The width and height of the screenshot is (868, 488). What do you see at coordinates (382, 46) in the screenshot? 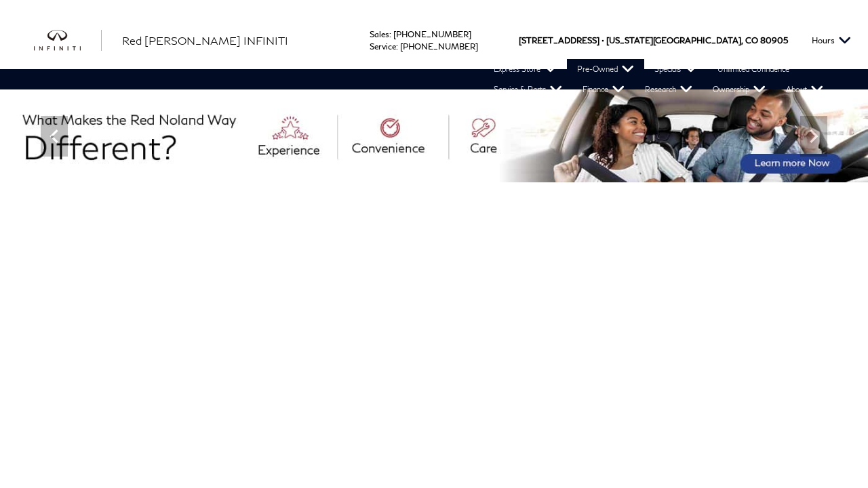
I see `span: Service` at bounding box center [382, 46].